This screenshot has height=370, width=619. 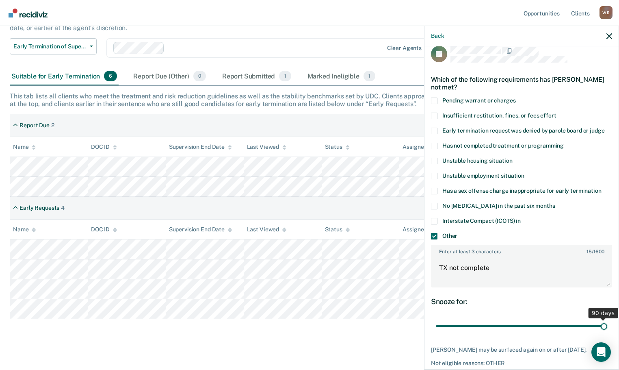 What do you see at coordinates (481, 220) in the screenshot?
I see `span: Interstate Compact (ICOTS) in` at bounding box center [481, 220].